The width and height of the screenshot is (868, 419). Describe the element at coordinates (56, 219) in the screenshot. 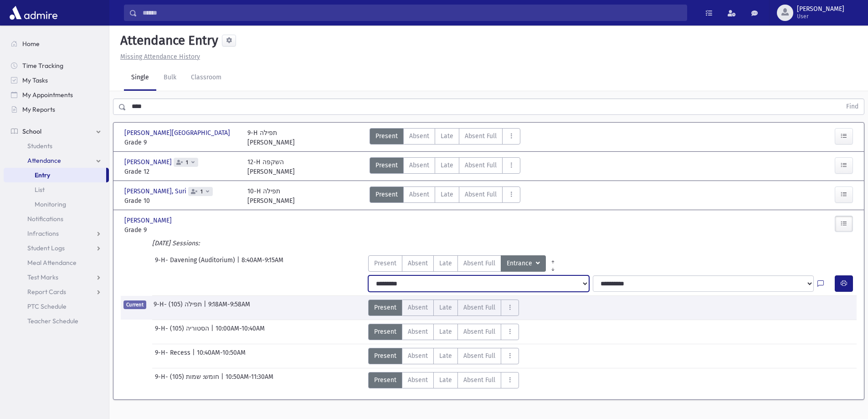

I see `a: Notifications` at that location.